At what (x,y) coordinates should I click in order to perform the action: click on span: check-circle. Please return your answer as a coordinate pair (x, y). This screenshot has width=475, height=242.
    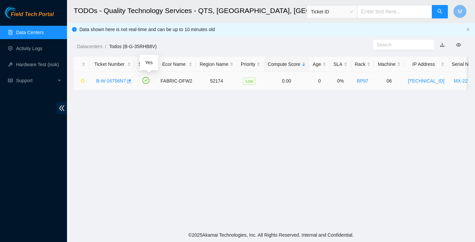
    Looking at the image, I should click on (146, 80).